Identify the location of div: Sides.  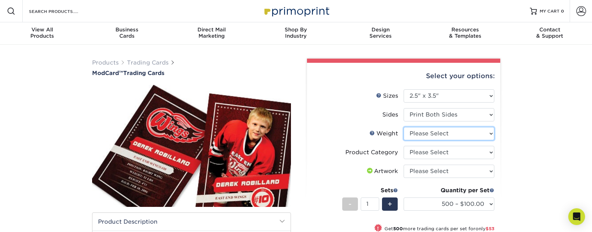
(390, 115).